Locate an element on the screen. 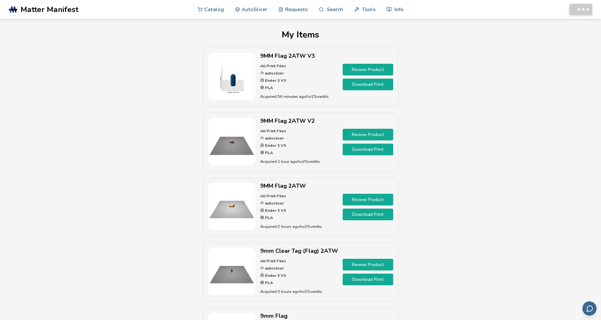 The height and width of the screenshot is (320, 601). h2: 9MM Flag 2ATW is located at coordinates (299, 186).